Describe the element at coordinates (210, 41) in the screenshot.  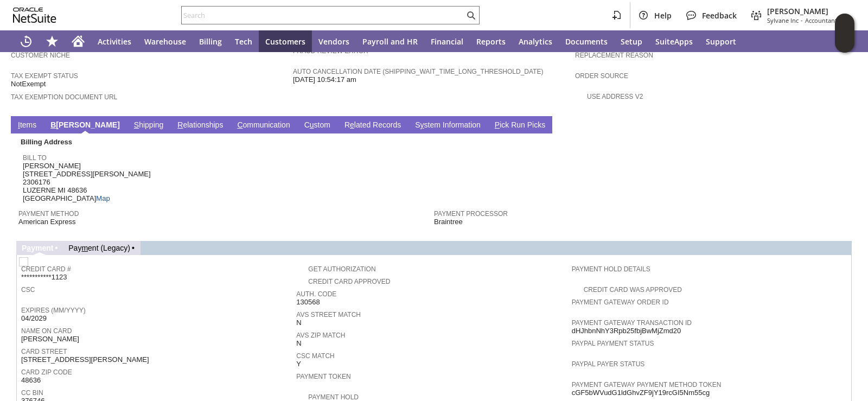
I see `span: Billing` at that location.